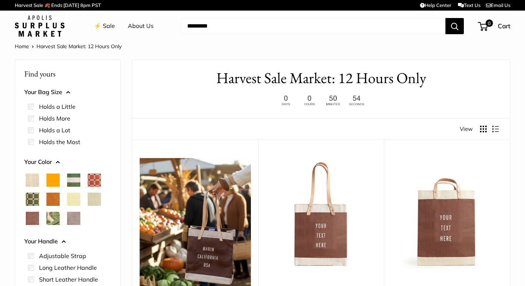  I want to click on button: Display products as list, so click(495, 129).